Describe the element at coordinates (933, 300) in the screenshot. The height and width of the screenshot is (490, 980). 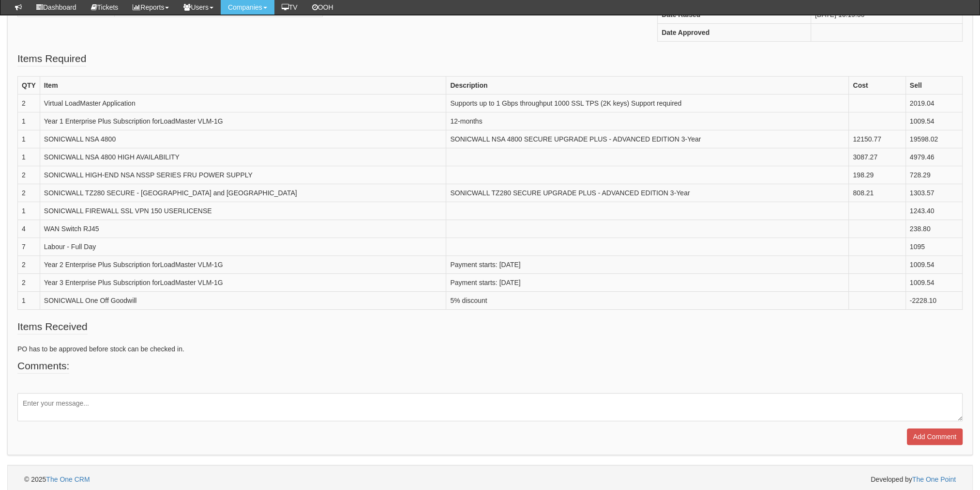
I see `td: -2228.10` at that location.